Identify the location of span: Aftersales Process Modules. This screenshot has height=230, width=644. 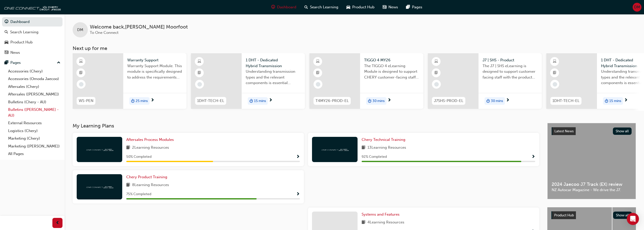
(150, 139).